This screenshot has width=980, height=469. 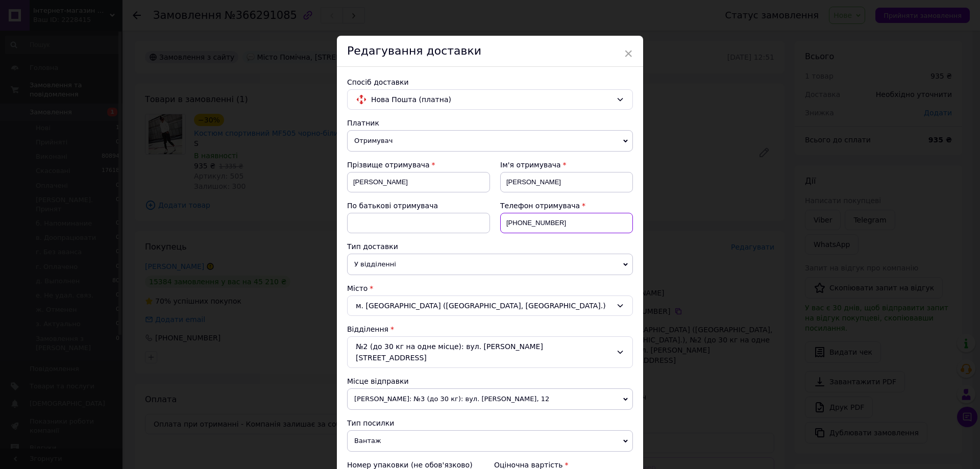 What do you see at coordinates (566, 223) in the screenshot?
I see `input: +380` at bounding box center [566, 223].